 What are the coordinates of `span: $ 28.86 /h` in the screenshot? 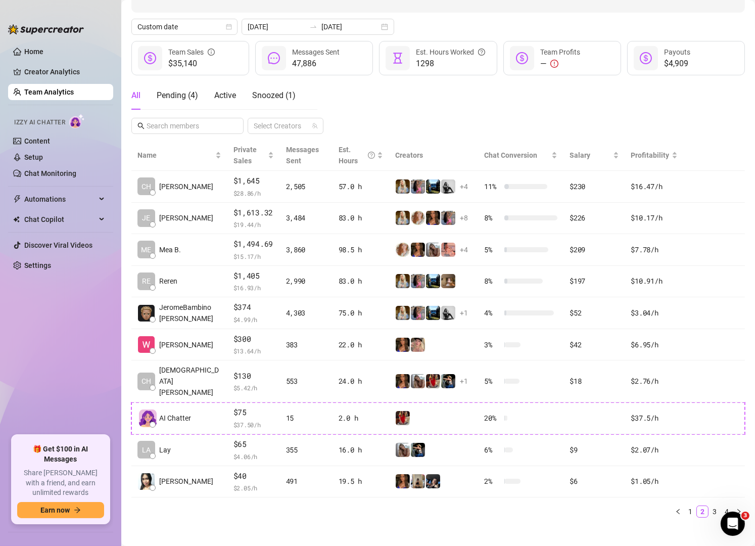 It's located at (254, 193).